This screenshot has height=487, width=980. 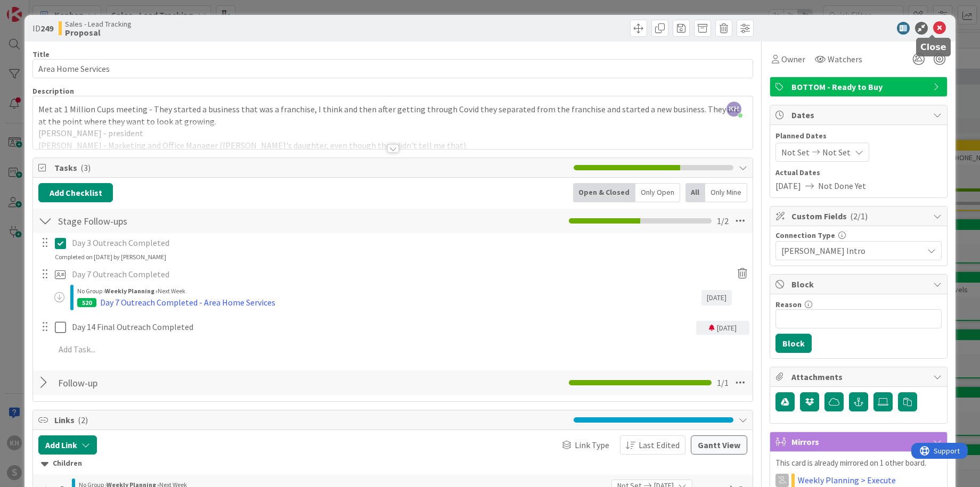 What do you see at coordinates (98, 32) in the screenshot?
I see `b: Proposal` at bounding box center [98, 32].